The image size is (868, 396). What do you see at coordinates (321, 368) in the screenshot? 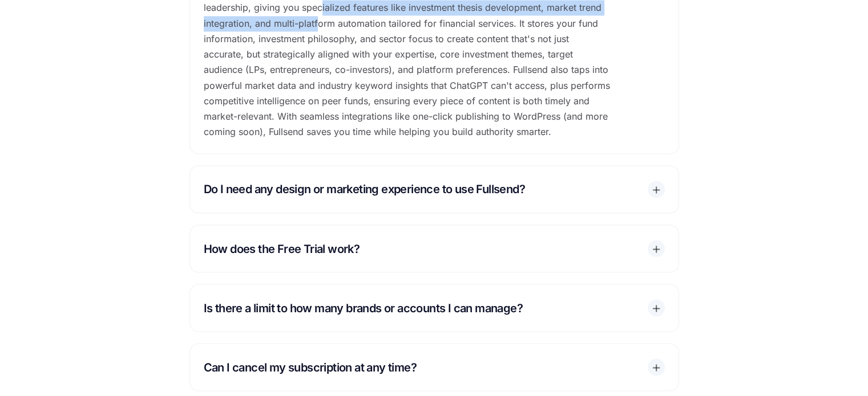
I see `p: Can I cancel my subscription at any time?` at bounding box center [321, 368].